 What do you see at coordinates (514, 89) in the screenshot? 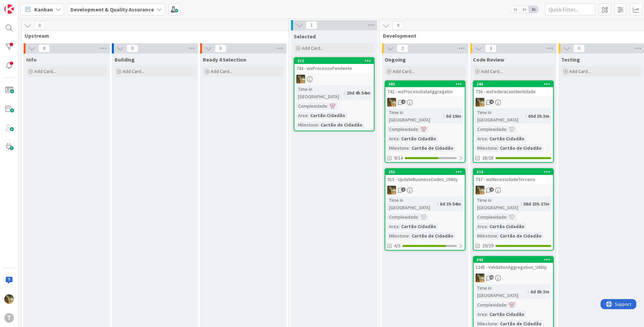
I see `div: 266736 - wsFederacaoIdentidade` at bounding box center [514, 89].